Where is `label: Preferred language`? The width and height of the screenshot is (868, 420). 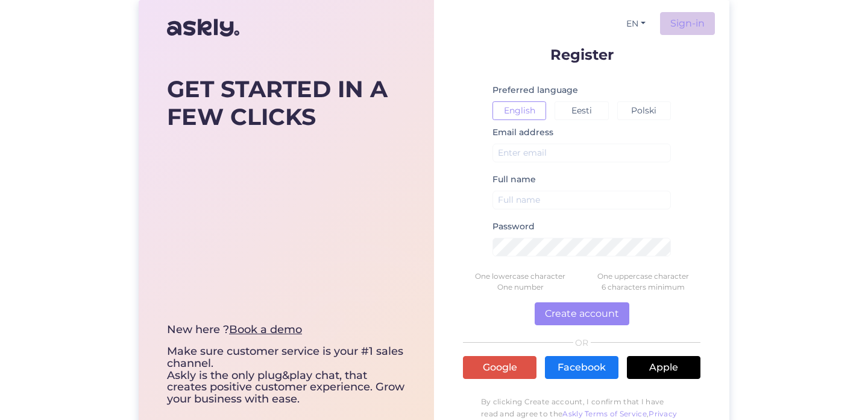 label: Preferred language is located at coordinates (535, 90).